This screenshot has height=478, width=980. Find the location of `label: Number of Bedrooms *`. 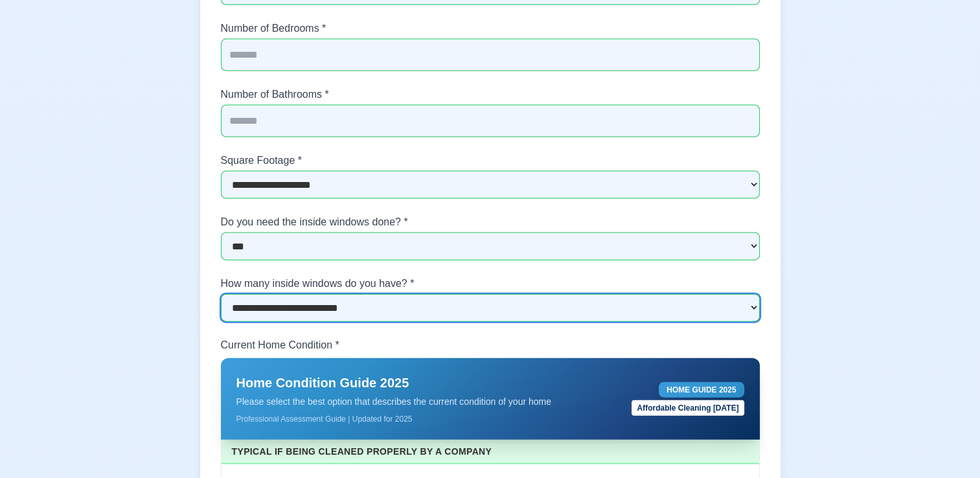

label: Number of Bedrooms * is located at coordinates (490, 28).